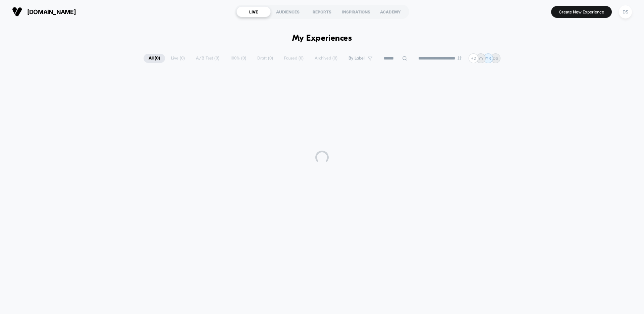 The width and height of the screenshot is (644, 314). What do you see at coordinates (582, 12) in the screenshot?
I see `button: Create New Experience` at bounding box center [582, 12].